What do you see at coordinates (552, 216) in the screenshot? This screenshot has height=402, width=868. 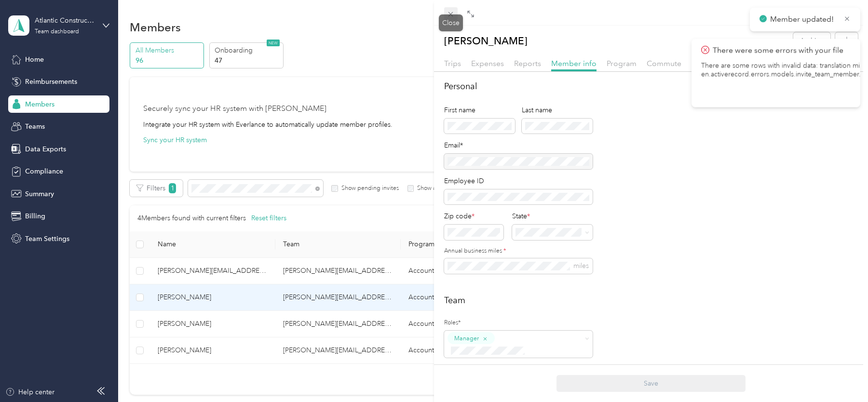 I see `div: State` at bounding box center [552, 216].